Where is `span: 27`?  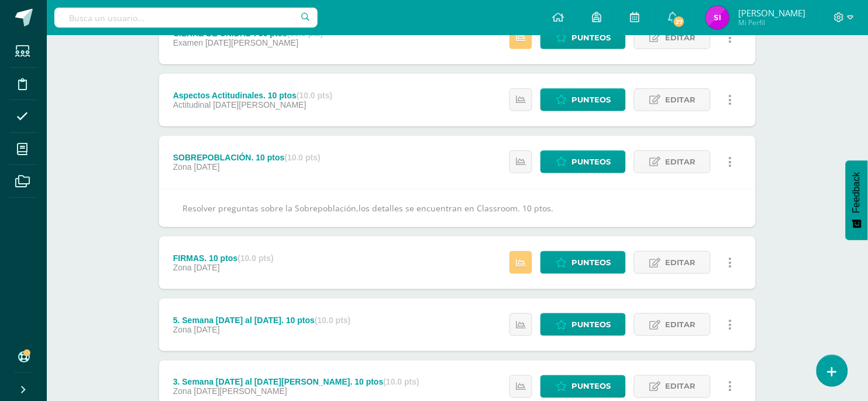
span: 27 is located at coordinates (679, 21).